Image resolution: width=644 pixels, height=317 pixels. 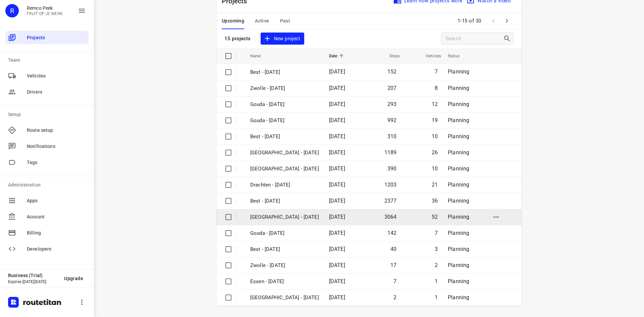 What do you see at coordinates (48, 114) in the screenshot?
I see `p: Setup` at bounding box center [48, 114].